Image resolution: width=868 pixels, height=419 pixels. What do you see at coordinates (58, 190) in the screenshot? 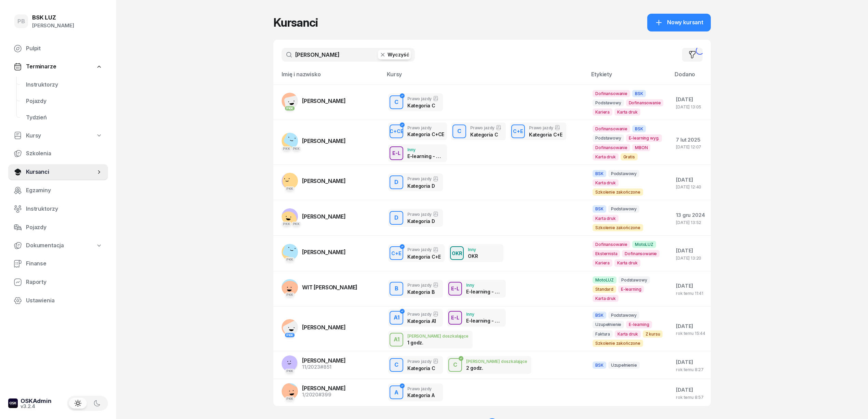
I see `a: Egzaminy` at bounding box center [58, 190].